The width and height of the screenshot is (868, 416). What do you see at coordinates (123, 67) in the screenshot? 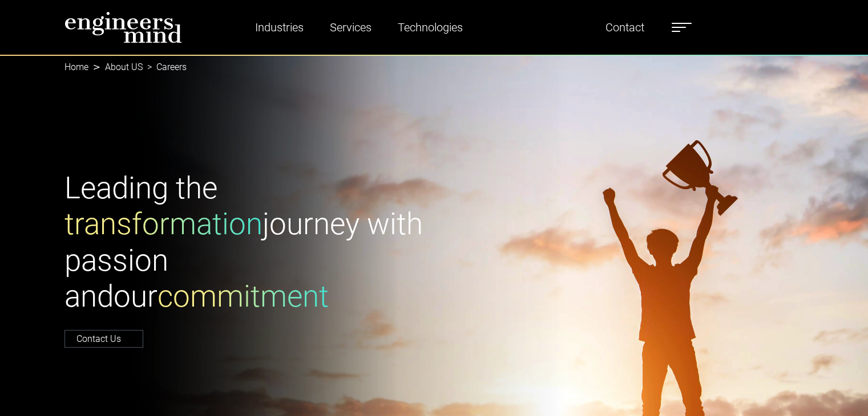
I see `a: About US` at bounding box center [123, 67].